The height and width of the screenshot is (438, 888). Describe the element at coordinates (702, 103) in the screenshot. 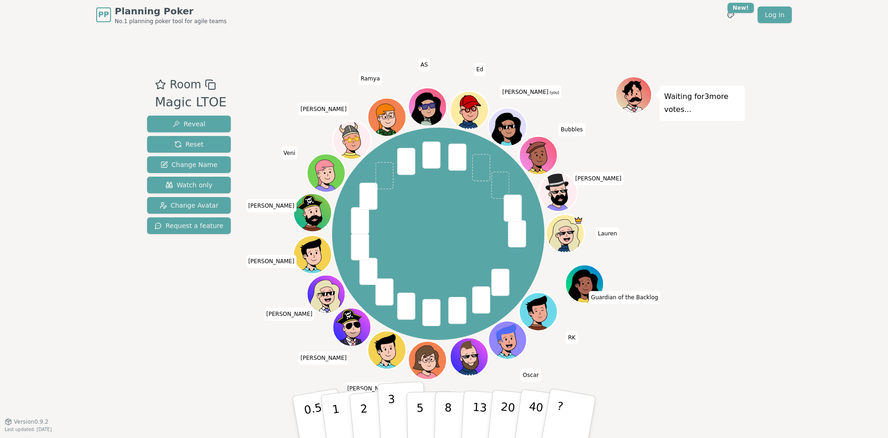

I see `p: Waiting for 3 more votes...` at that location.